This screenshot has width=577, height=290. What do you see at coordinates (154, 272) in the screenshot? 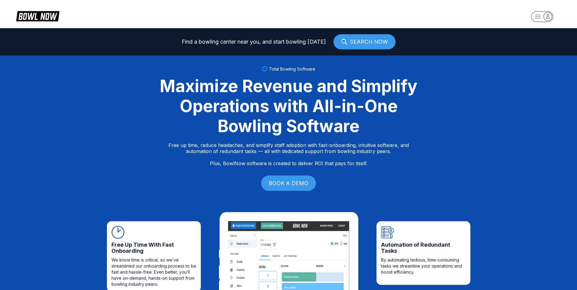
I see `span: We know time is critical, so we’ve streamlined our onboarding process to be fast and hassle-free....` at bounding box center [154, 272].